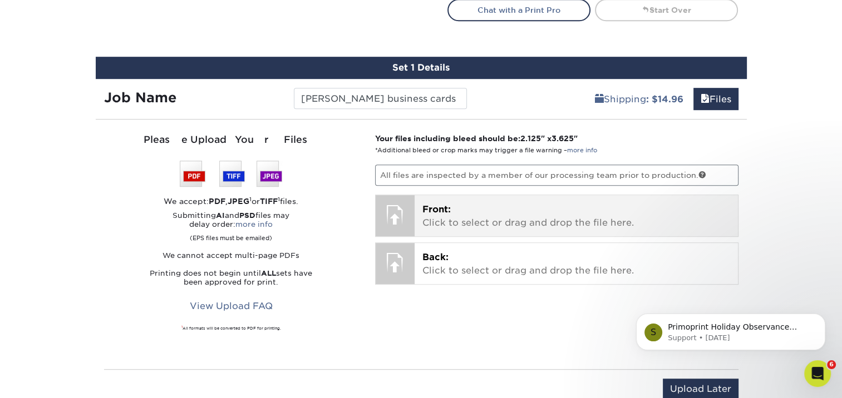 The width and height of the screenshot is (842, 398). I want to click on p: All files are inspected by a member of our processing team prior to production., so click(556, 175).